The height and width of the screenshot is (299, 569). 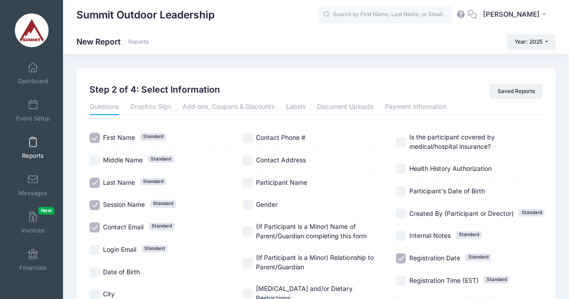 I want to click on input: Registration Time (EST)Standard, so click(x=401, y=281).